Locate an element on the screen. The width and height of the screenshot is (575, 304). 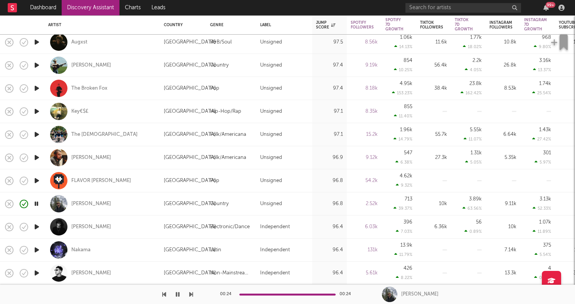
div: 14.13 % is located at coordinates (403, 47).